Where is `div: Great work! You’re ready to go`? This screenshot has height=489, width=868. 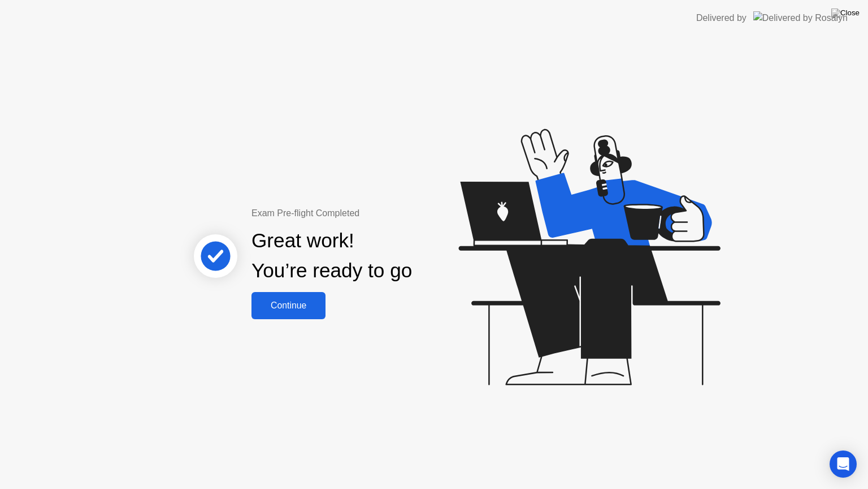 div: Great work! You’re ready to go is located at coordinates (332, 256).